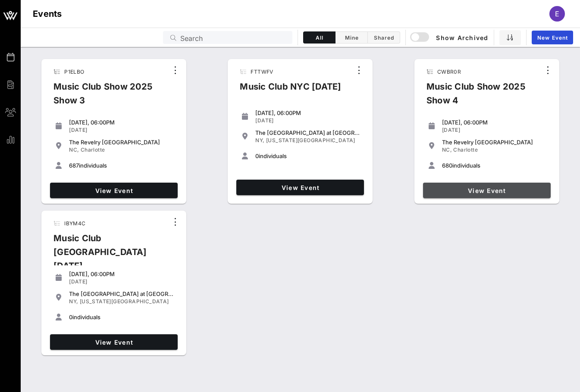 This screenshot has height=392, width=580. I want to click on span: 680, so click(447, 165).